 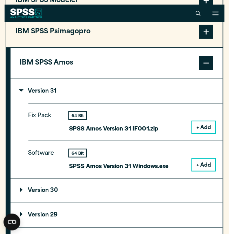 What do you see at coordinates (12, 222) in the screenshot?
I see `button: Open CMP widget` at bounding box center [12, 222].